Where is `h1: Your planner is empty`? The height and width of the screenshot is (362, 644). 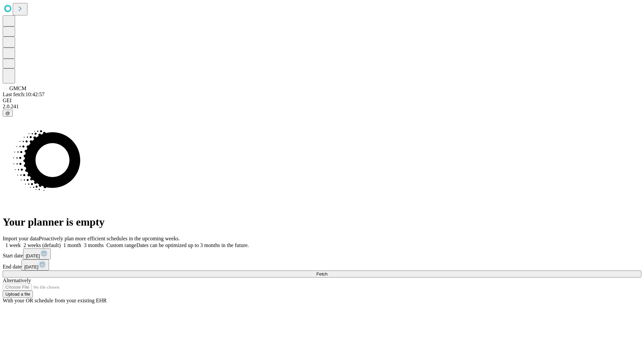
h1: Your planner is empty is located at coordinates (322, 222).